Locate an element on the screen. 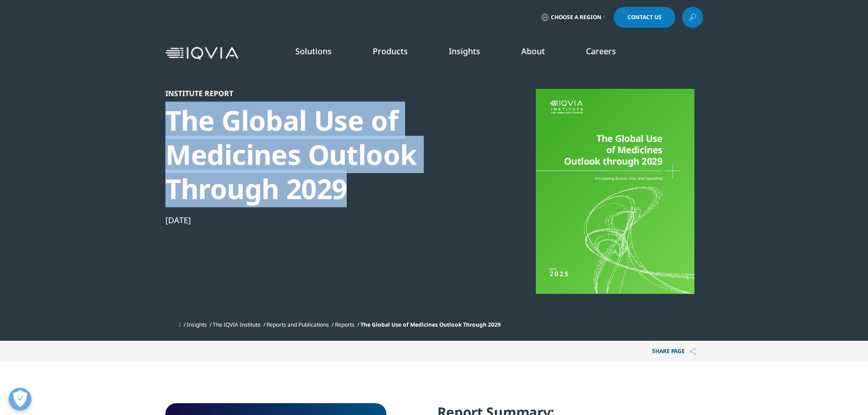  a: Contact Us is located at coordinates (644, 17).